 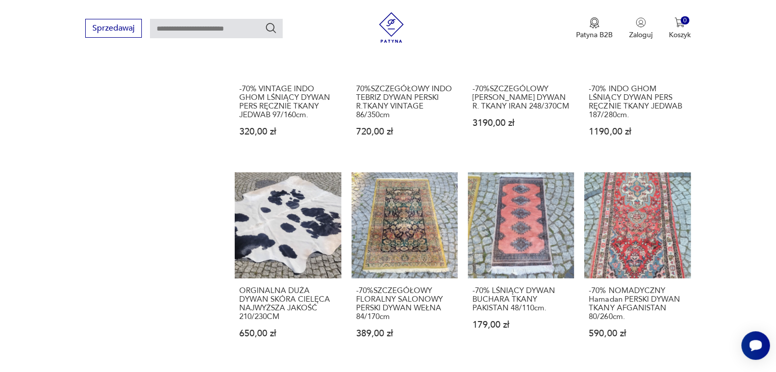 What do you see at coordinates (288, 265) in the screenshot?
I see `a: ORGINALNA DUŻA DYWAN SKÓRA CIELĘCA NAJWYŻSZA JAKOŚĆ 210/230CMORGINALNA DUŻA DYWAN SKÓRA CIELĘCA N...` at bounding box center [288, 265].